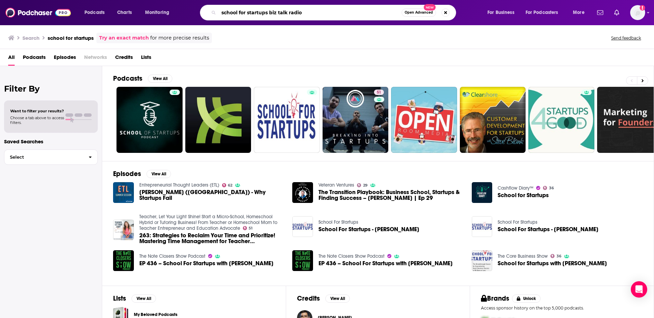 This screenshot has width=654, height=318. I want to click on a: 36, so click(548, 188).